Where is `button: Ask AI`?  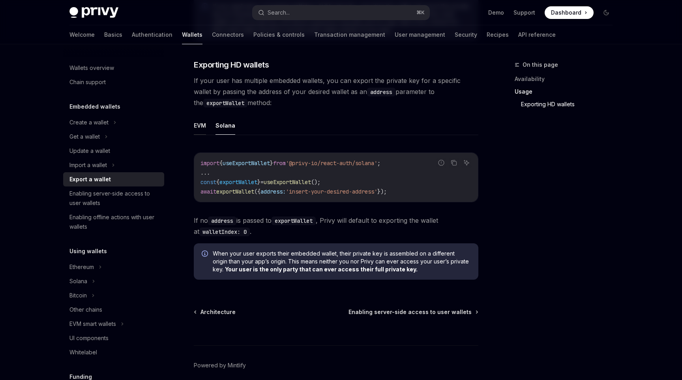
button: Ask AI is located at coordinates (467, 163).